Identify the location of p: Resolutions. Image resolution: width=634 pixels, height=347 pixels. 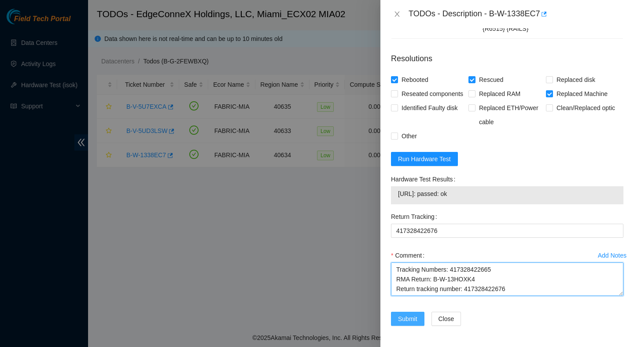
(507, 55).